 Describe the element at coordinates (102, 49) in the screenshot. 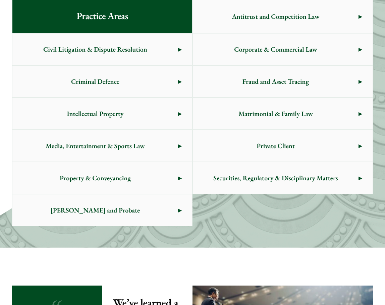

I see `a: Civil Litigation & Dispute Resolution` at that location.